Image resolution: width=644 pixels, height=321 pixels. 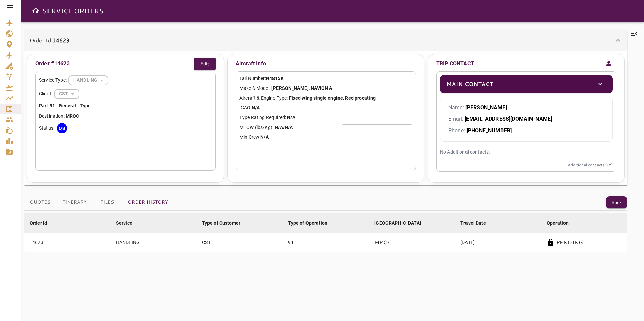 What do you see at coordinates (307, 223) in the screenshot?
I see `div: Type of Operation` at bounding box center [307, 223].